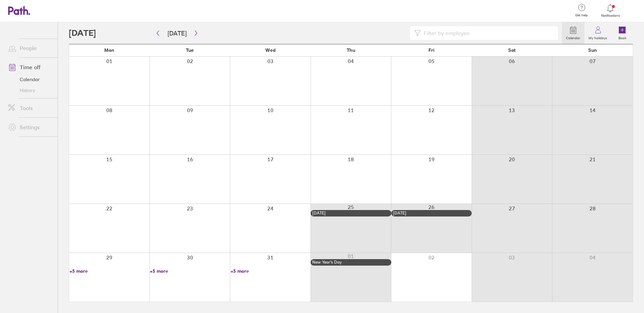 Image resolution: width=644 pixels, height=313 pixels. What do you see at coordinates (512, 50) in the screenshot?
I see `span: Sat` at bounding box center [512, 50].